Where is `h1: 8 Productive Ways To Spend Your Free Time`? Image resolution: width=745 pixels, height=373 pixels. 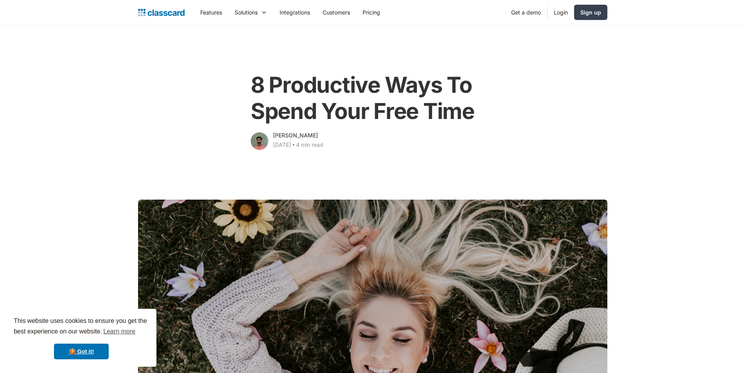 h1: 8 Productive Ways To Spend Your Free Time is located at coordinates (372, 98).